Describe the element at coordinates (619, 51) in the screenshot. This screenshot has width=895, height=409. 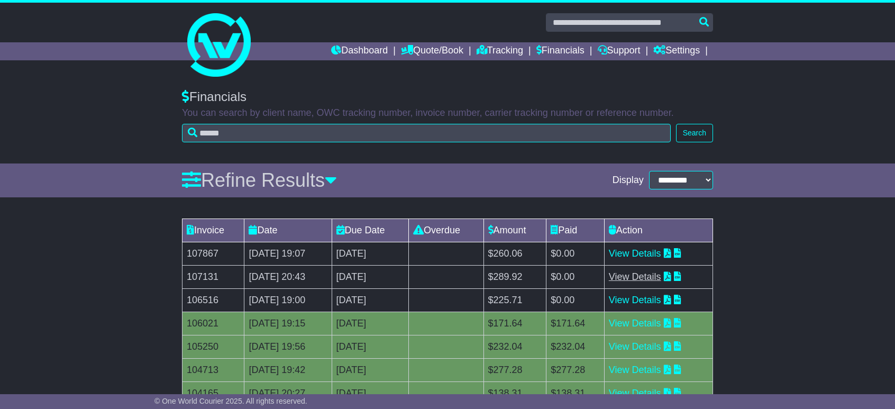
I see `a: Support` at that location.